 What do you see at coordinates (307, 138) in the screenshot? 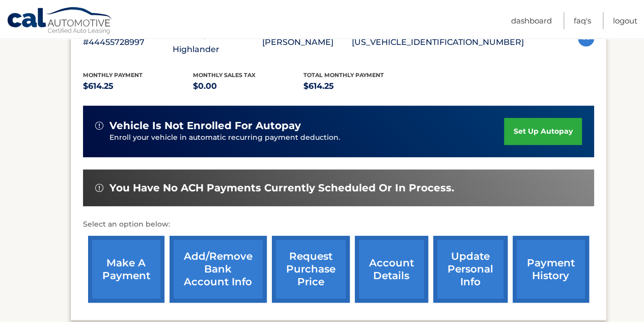
I see `p: Enroll your vehicle in automatic recurring payment deduction.` at bounding box center [307, 138].